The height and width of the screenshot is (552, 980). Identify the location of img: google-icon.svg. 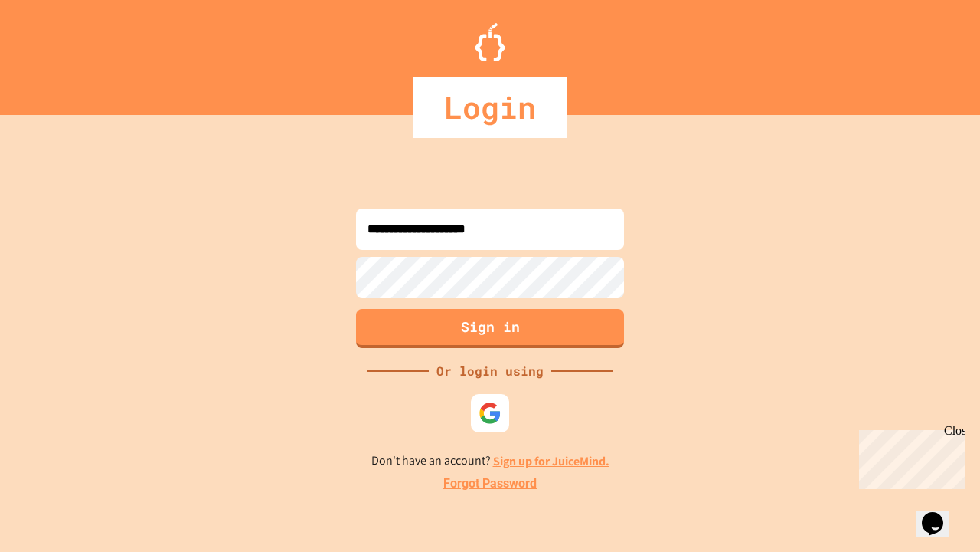
(490, 413).